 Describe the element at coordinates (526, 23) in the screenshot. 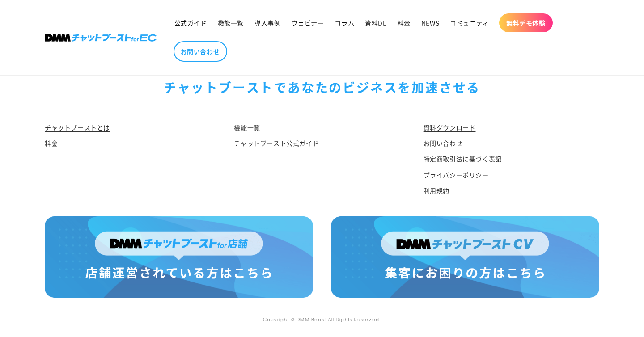

I see `span: 無料デモ体験` at that location.